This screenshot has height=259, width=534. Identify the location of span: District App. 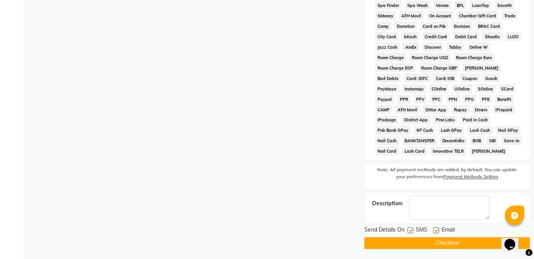
(416, 120).